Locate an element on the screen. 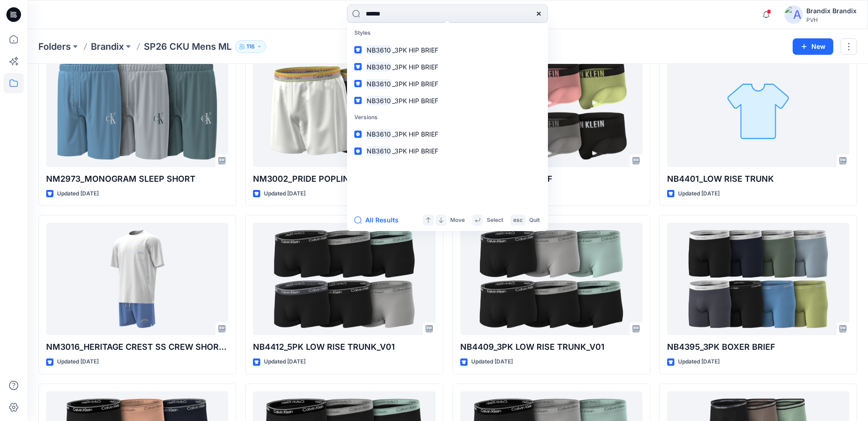 The width and height of the screenshot is (868, 421). div: Brandix Brandix is located at coordinates (831, 11).